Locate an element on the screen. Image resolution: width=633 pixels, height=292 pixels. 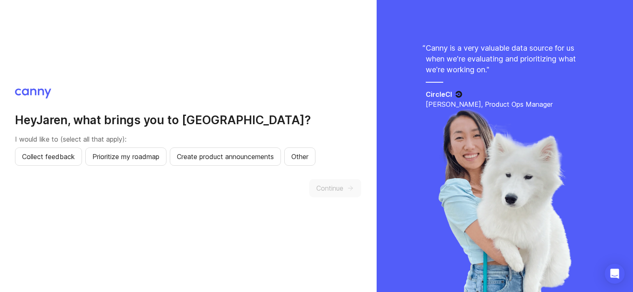
p: I would like to (select all that apply): is located at coordinates (188, 139).